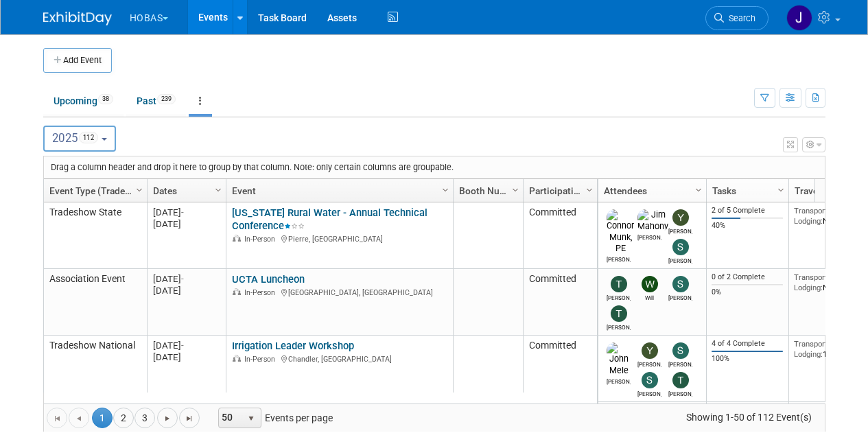  I want to click on span: Events per page, so click(273, 418).